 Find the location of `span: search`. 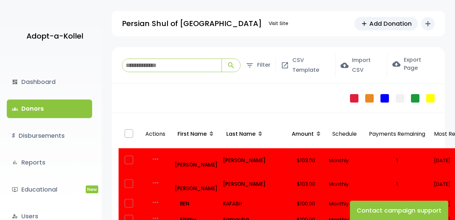

span: search is located at coordinates (231, 65).